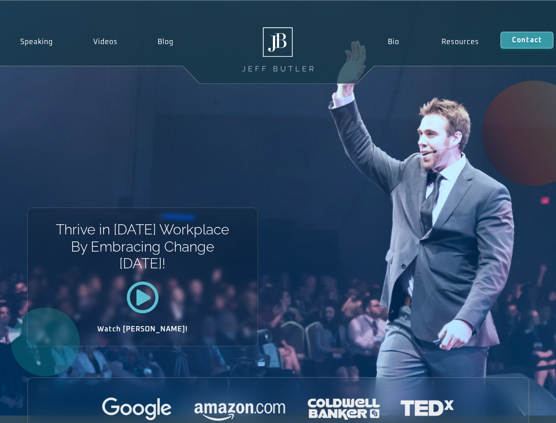 Image resolution: width=556 pixels, height=423 pixels. Describe the element at coordinates (527, 40) in the screenshot. I see `a: Contact` at that location.